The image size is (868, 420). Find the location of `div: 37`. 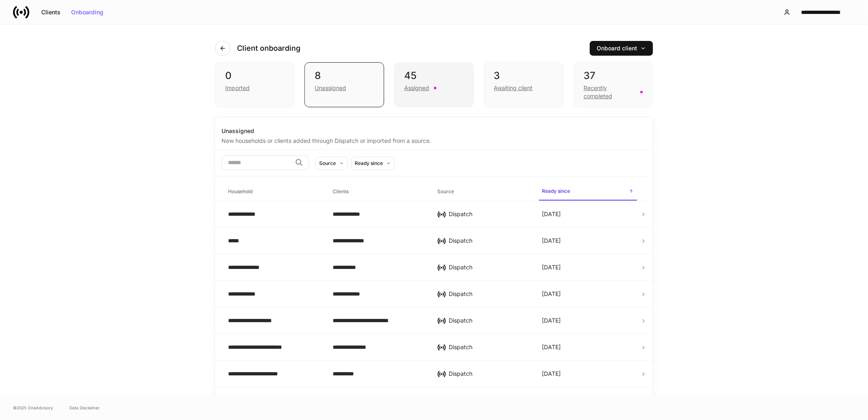

div: 37 is located at coordinates (614, 75).